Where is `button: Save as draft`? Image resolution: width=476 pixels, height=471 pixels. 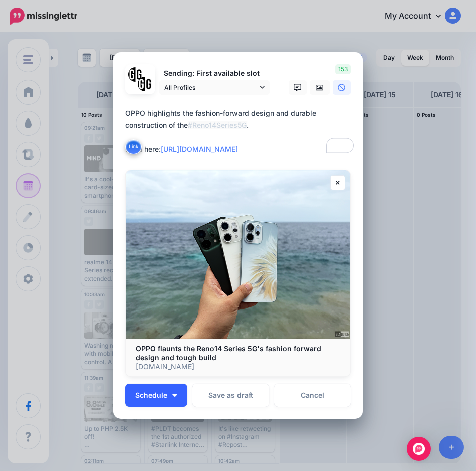 button: Save as draft is located at coordinates (231, 395).